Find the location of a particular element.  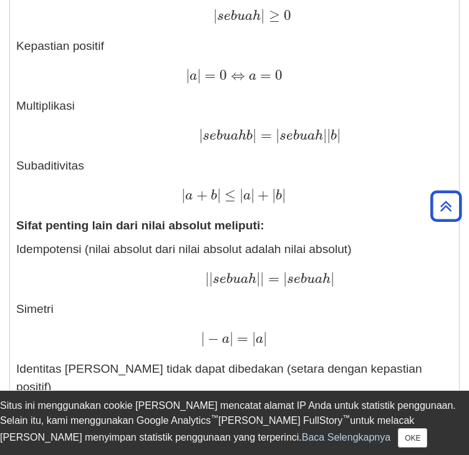

font: Simetri is located at coordinates (35, 308).